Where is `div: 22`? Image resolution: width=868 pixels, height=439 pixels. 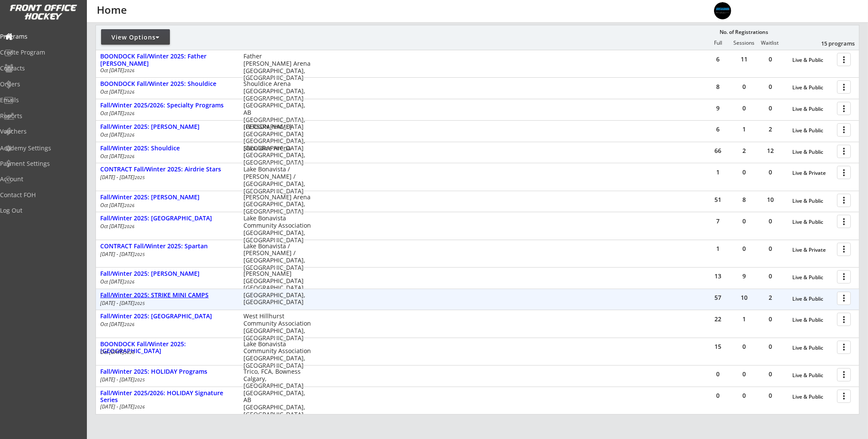 div: 22 is located at coordinates (718, 319).